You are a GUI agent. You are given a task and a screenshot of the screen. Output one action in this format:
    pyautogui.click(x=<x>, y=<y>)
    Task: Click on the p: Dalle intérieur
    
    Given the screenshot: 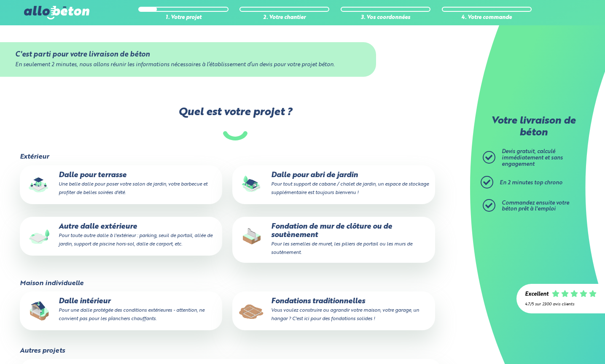 What is the action you would take?
    pyautogui.click(x=121, y=310)
    